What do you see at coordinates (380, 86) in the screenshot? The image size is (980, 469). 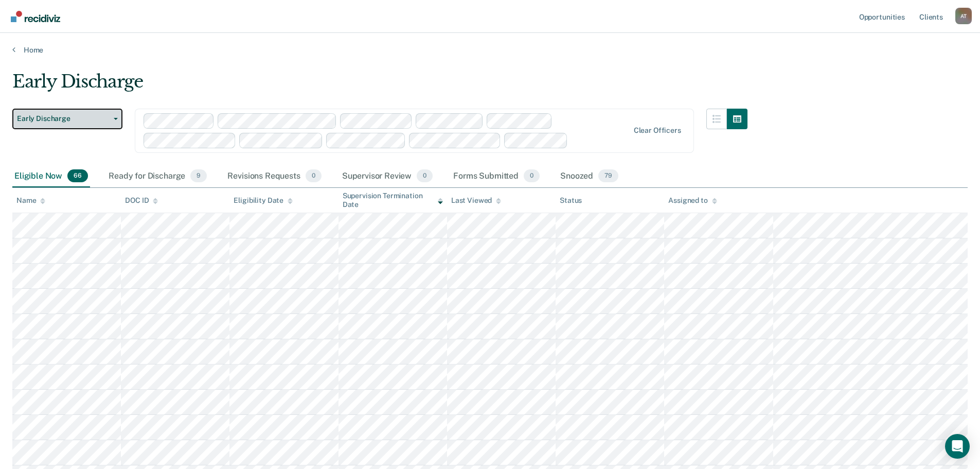 I see `div: Early Discharge` at bounding box center [380, 86].